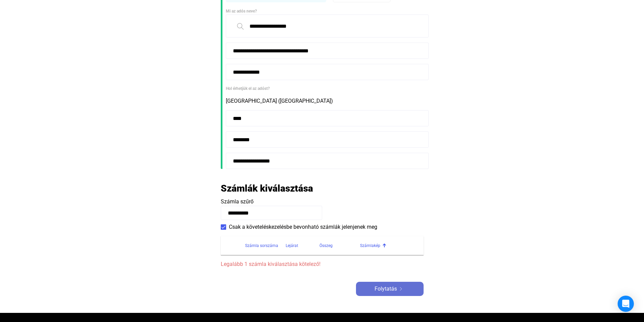 This screenshot has height=322, width=644. I want to click on div: Mi az adós neve?, so click(324, 11).